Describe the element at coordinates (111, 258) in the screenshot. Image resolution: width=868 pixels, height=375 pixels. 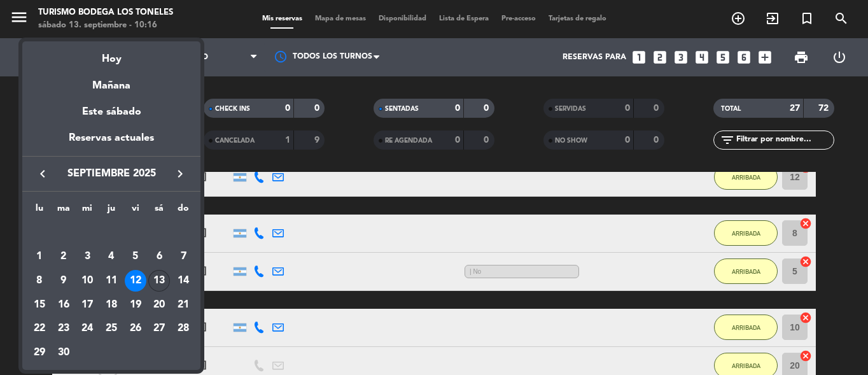
I see `td: 4 de septiembre de 2025` at that location.